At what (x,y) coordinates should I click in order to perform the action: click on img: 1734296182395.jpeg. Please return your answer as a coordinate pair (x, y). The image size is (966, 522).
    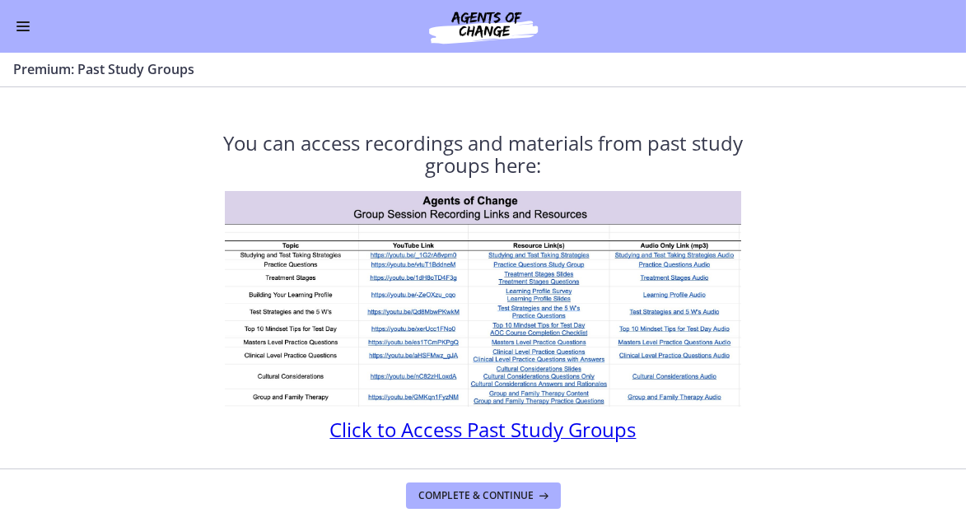
    Looking at the image, I should click on (482, 299).